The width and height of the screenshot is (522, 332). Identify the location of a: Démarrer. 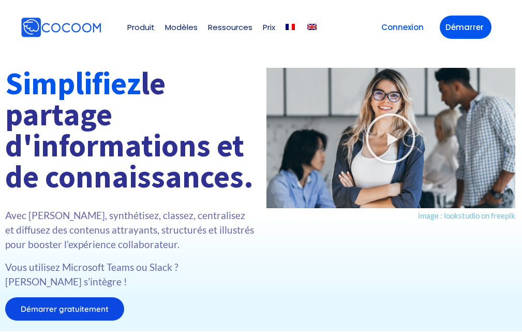
(466, 27).